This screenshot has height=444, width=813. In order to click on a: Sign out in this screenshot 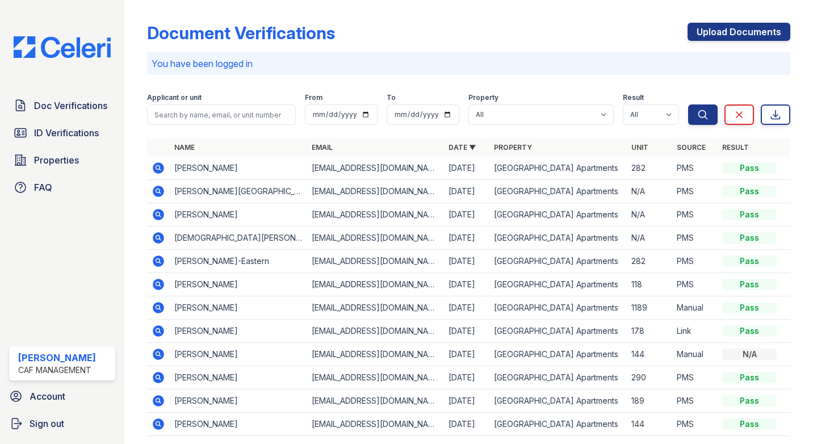, I will do `click(62, 424)`.